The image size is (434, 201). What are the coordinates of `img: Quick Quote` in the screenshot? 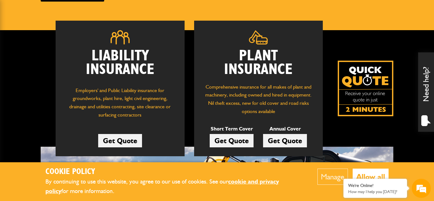 It's located at (365, 88).